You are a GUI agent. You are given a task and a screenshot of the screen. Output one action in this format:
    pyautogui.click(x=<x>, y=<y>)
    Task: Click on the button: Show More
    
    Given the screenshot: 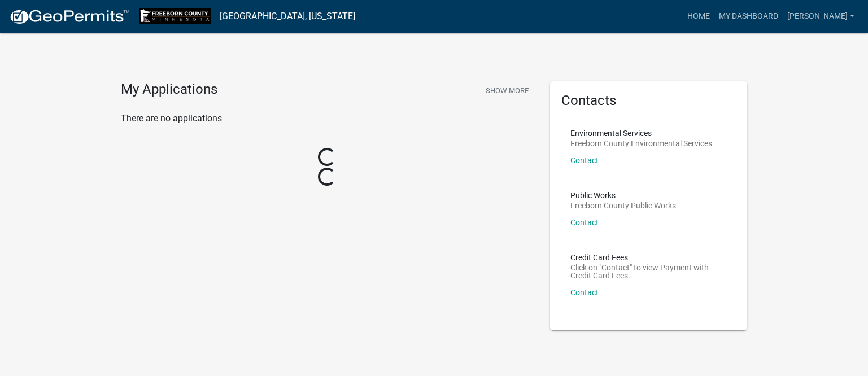 What is the action you would take?
    pyautogui.click(x=507, y=90)
    